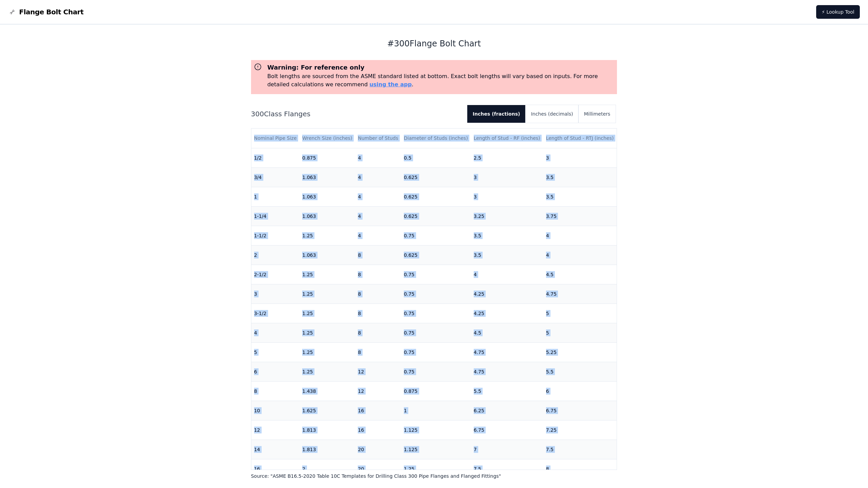 The image size is (868, 488). What do you see at coordinates (327, 391) in the screenshot?
I see `td: 1.438` at bounding box center [327, 391].